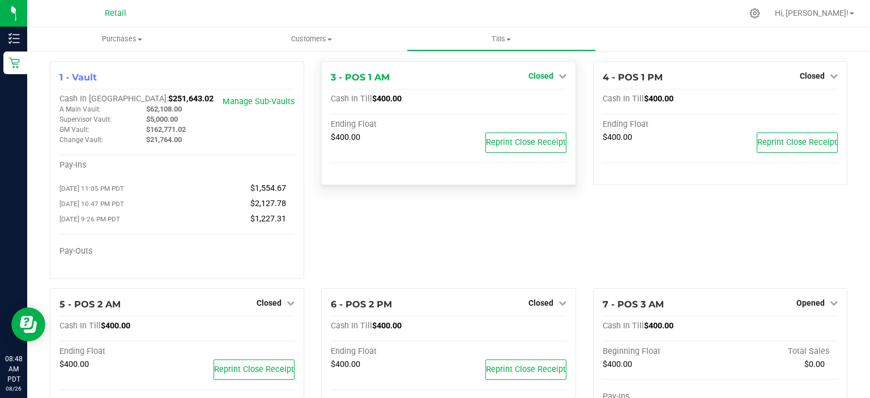 The width and height of the screenshot is (870, 398). I want to click on span: Tills, so click(501, 39).